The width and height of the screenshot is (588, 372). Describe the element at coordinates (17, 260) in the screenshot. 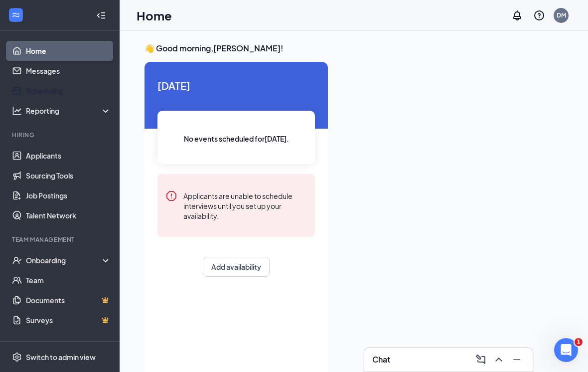

I see `svg: UserCheck` at that location.